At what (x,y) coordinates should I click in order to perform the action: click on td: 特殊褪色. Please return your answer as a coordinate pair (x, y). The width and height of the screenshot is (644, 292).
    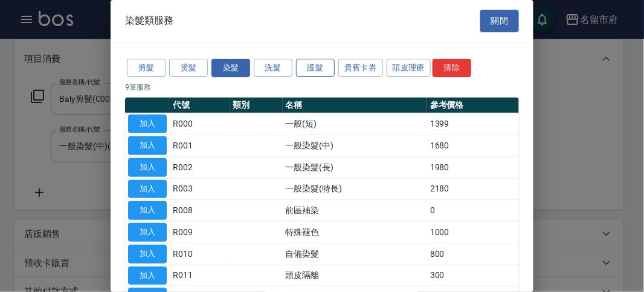
    Looking at the image, I should click on (355, 233).